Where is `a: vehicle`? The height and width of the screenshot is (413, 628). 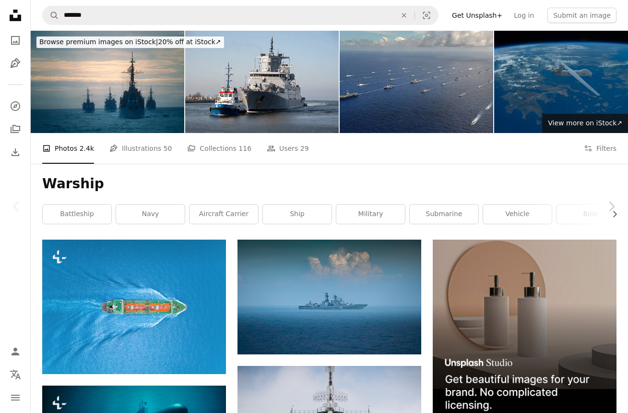
a: vehicle is located at coordinates (517, 214).